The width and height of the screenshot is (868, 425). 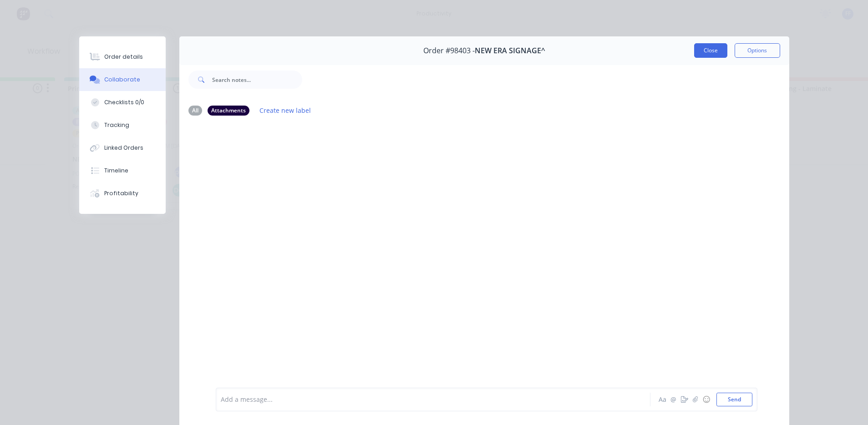 What do you see at coordinates (228, 110) in the screenshot?
I see `div: Attachments` at bounding box center [228, 110].